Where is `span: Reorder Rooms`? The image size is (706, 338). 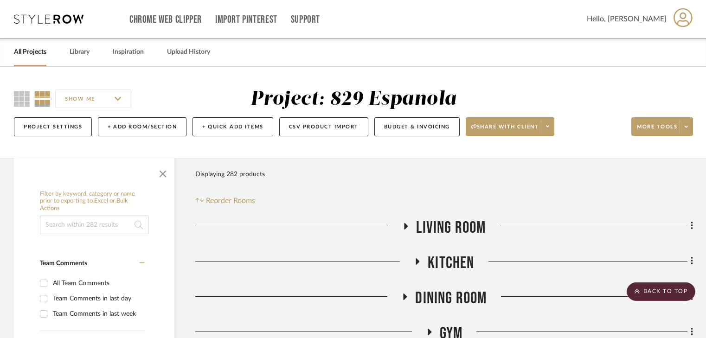
span: Reorder Rooms is located at coordinates (230, 201).